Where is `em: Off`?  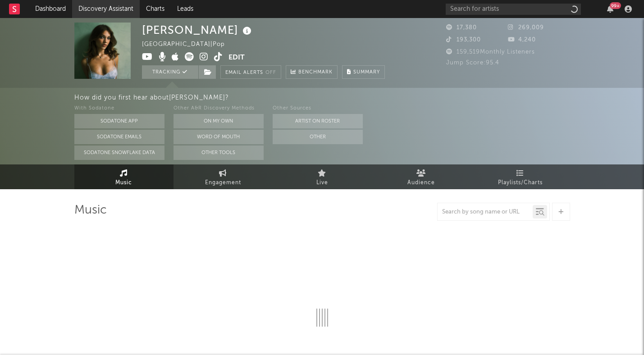
em: Off is located at coordinates (271, 73).